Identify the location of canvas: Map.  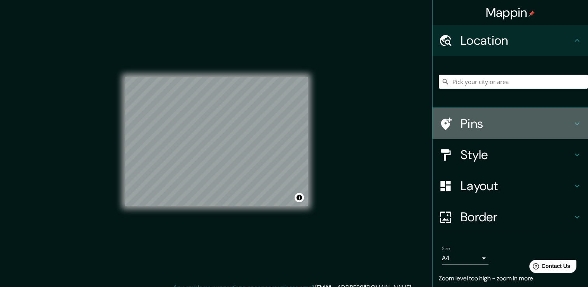
(217, 142).